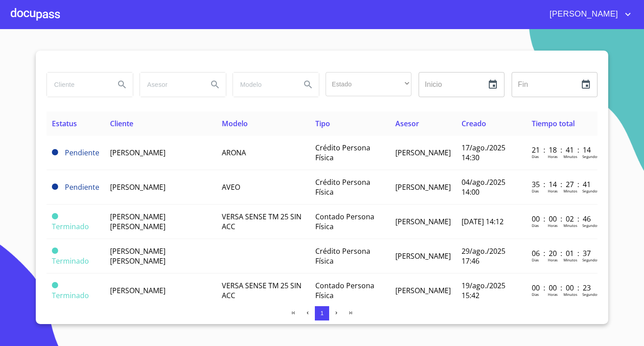 The height and width of the screenshot is (346, 644). I want to click on p: 00 : 00 : 00 : 23, so click(562, 288).